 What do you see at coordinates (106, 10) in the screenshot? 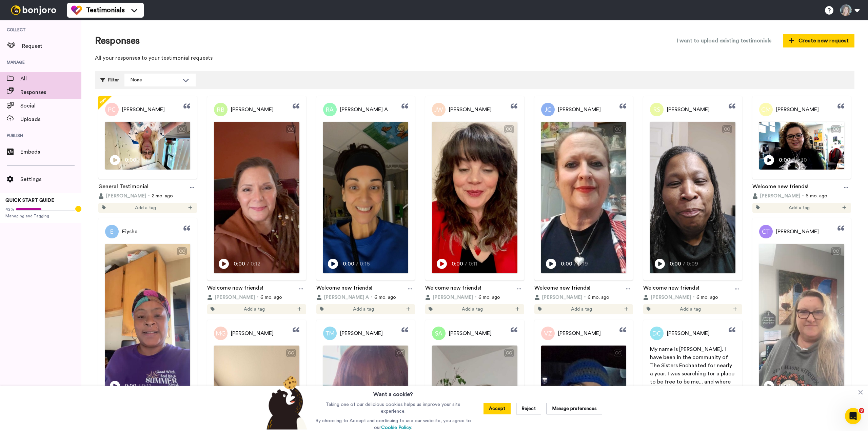
I see `span: Testimonials` at bounding box center [106, 10].